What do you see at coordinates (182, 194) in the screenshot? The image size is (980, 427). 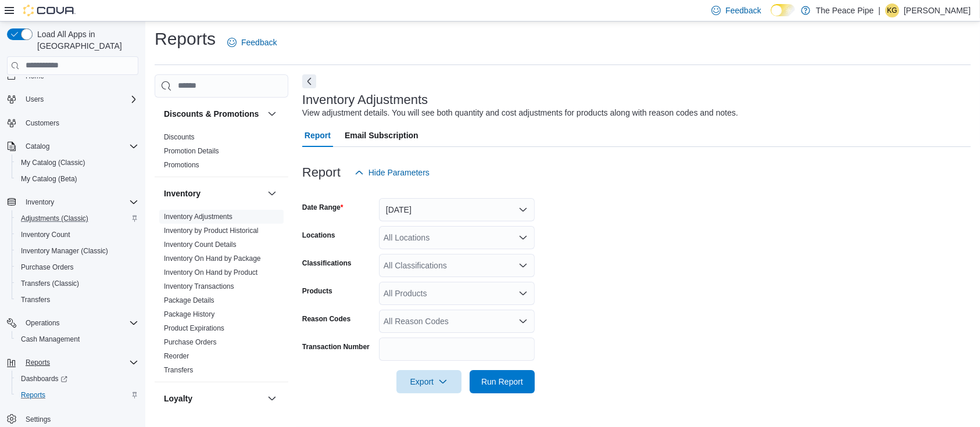 I see `h3: Inventory` at bounding box center [182, 194].